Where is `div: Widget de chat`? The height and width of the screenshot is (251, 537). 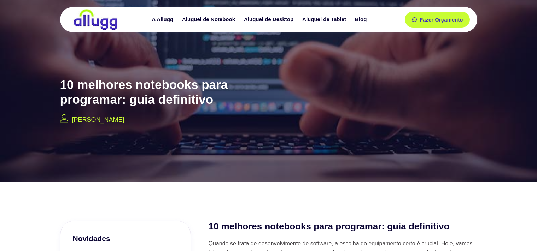 div: Widget de chat is located at coordinates (519, 234).